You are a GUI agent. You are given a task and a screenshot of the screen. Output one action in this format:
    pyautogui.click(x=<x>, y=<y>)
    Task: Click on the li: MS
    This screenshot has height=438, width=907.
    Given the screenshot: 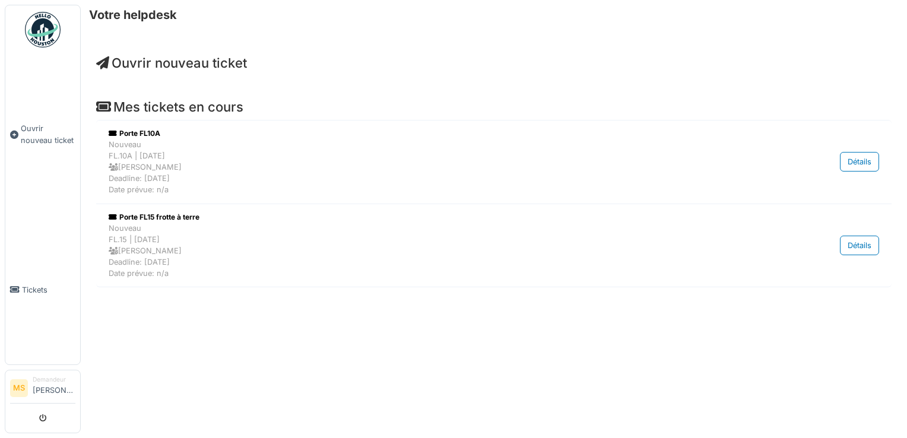 What is the action you would take?
    pyautogui.click(x=19, y=388)
    